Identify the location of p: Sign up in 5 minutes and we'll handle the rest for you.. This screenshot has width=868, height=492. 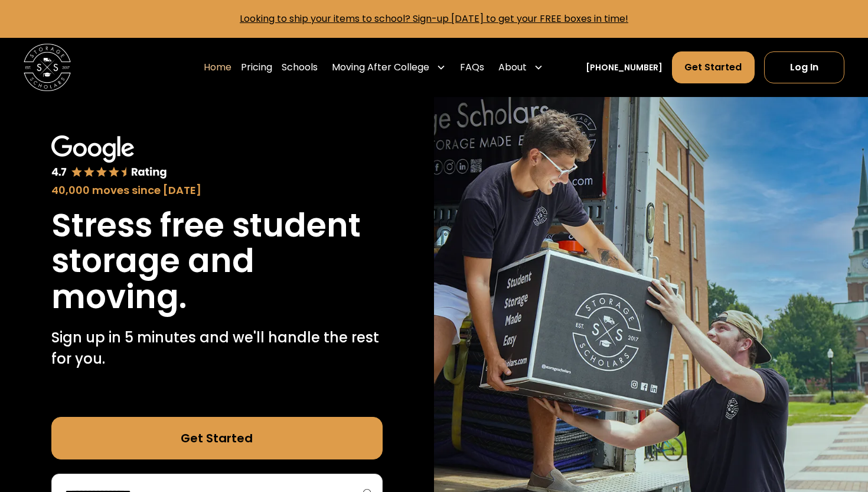
(217, 348).